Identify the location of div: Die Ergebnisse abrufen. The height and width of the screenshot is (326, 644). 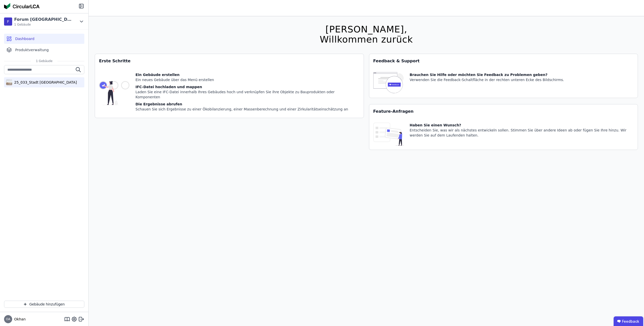
(248, 104).